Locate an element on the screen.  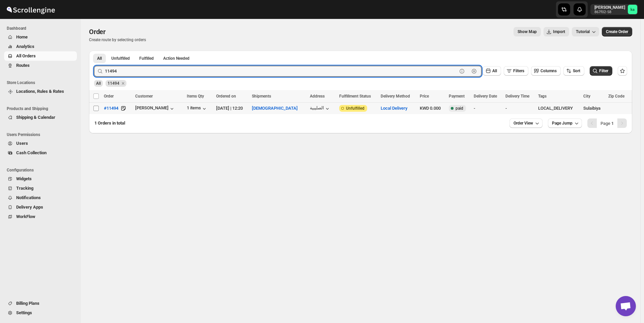
img: ScrollEngine is located at coordinates (31, 9).